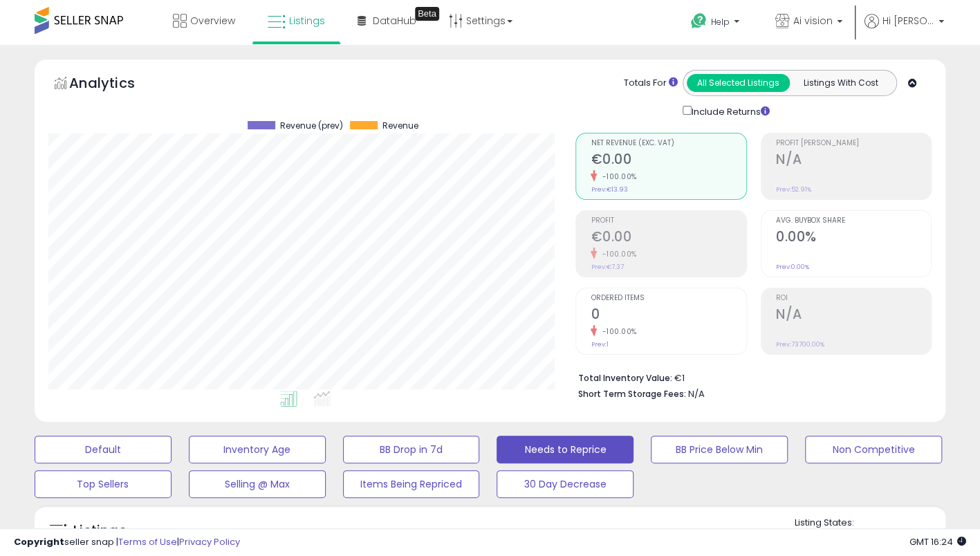 Image resolution: width=980 pixels, height=556 pixels. I want to click on button: All Selected Listings, so click(738, 83).